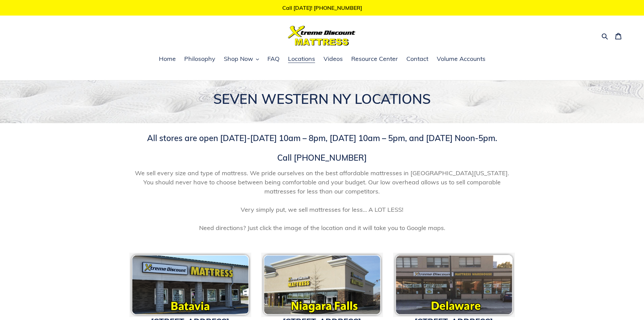 The height and width of the screenshot is (320, 644). Describe the element at coordinates (374, 59) in the screenshot. I see `span: Resource Center` at that location.